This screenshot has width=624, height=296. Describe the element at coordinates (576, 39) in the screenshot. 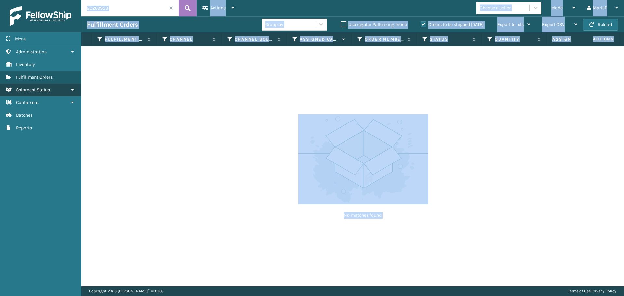

I see `label: Assigned Warehouse` at that location.